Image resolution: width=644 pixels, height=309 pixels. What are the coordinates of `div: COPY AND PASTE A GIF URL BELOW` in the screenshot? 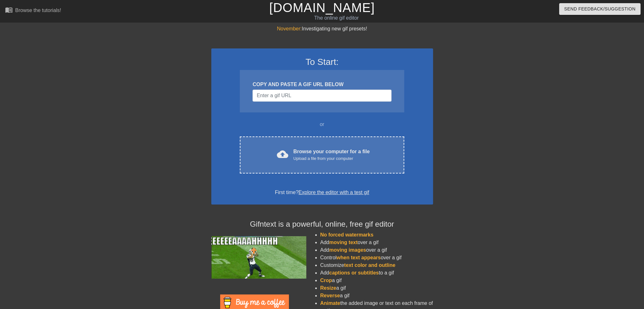 It's located at (322, 85).